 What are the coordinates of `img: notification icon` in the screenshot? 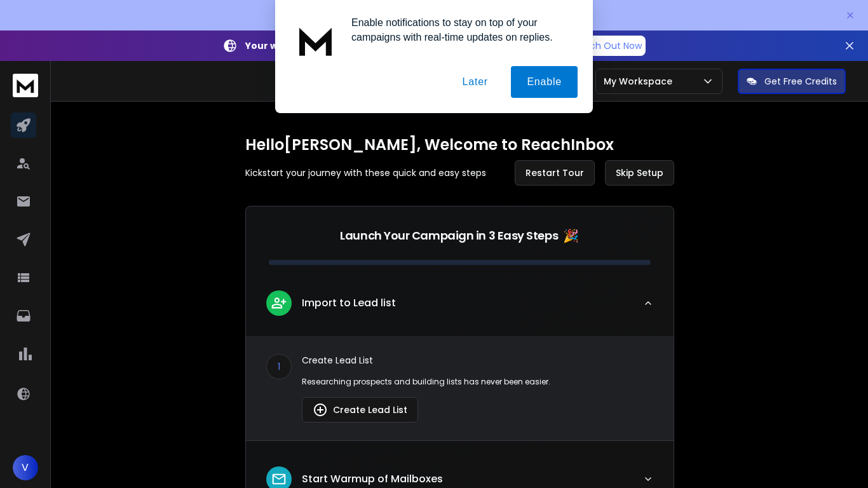 It's located at (316, 40).